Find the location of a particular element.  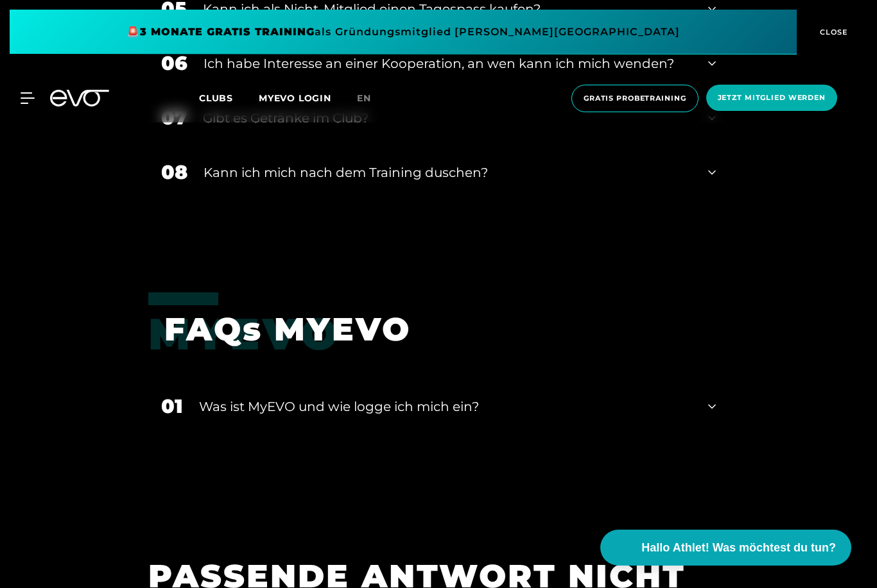

h1: FAQs MYEVO is located at coordinates (430, 329).